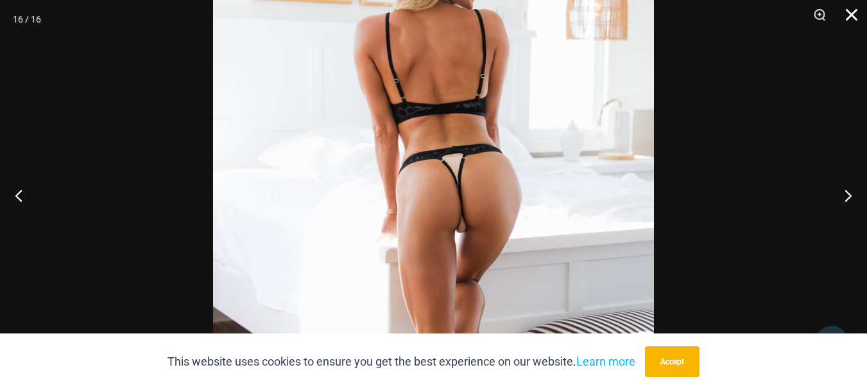 The image size is (867, 390). What do you see at coordinates (401, 361) in the screenshot?
I see `p: This website uses cookies to ensure you get the best experience on our website.` at bounding box center [401, 361].